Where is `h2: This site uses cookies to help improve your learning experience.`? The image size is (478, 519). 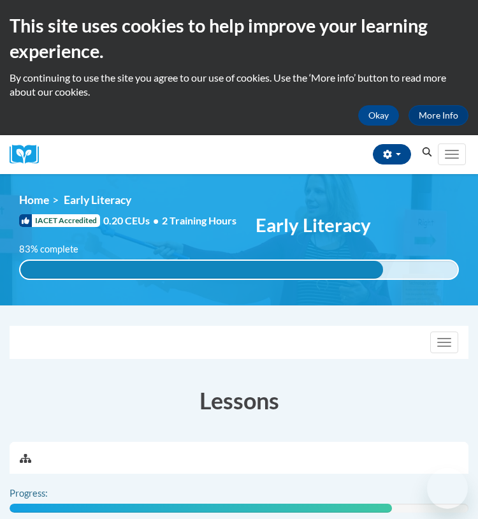 h2: This site uses cookies to help improve your learning experience. is located at coordinates (239, 38).